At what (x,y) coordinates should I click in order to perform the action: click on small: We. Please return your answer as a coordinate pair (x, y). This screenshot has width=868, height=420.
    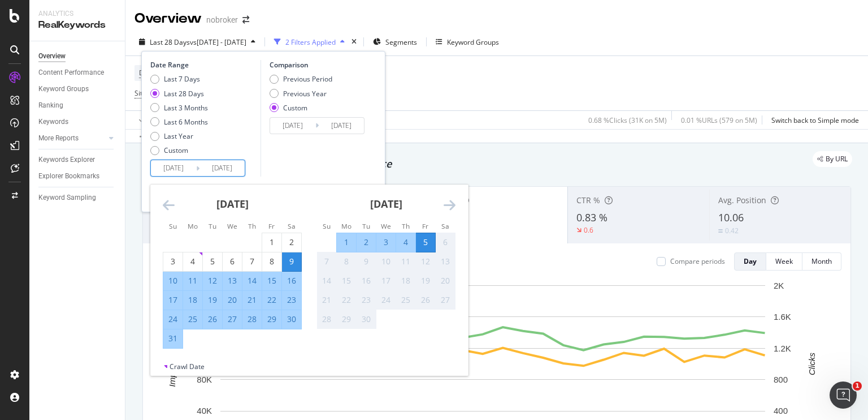
    Looking at the image, I should click on (232, 226).